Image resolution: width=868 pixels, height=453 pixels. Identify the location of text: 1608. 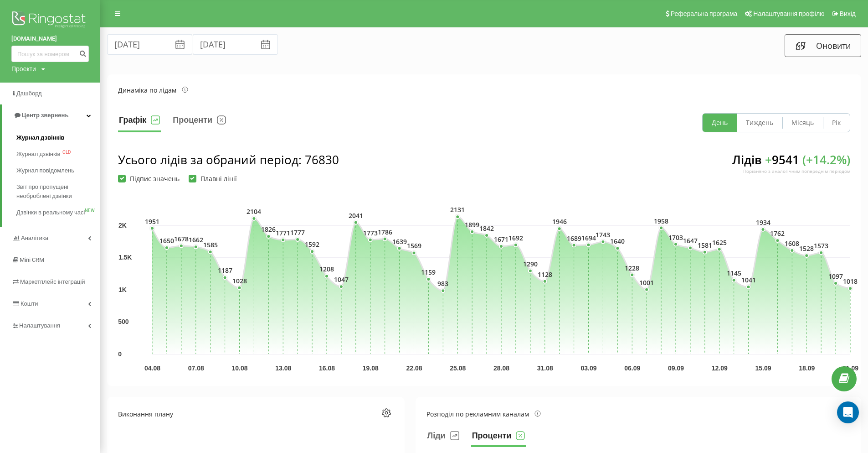
(792, 243).